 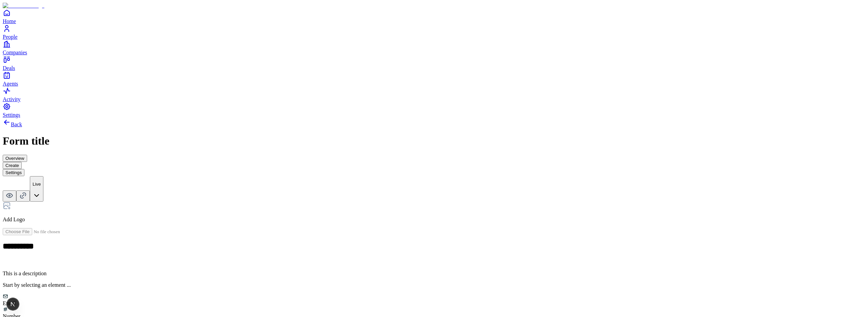 I want to click on p: Add Logo, so click(x=434, y=219).